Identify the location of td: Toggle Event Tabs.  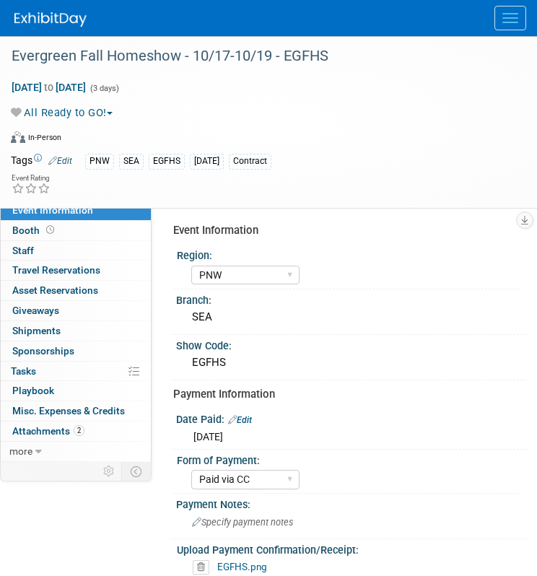
(136, 471).